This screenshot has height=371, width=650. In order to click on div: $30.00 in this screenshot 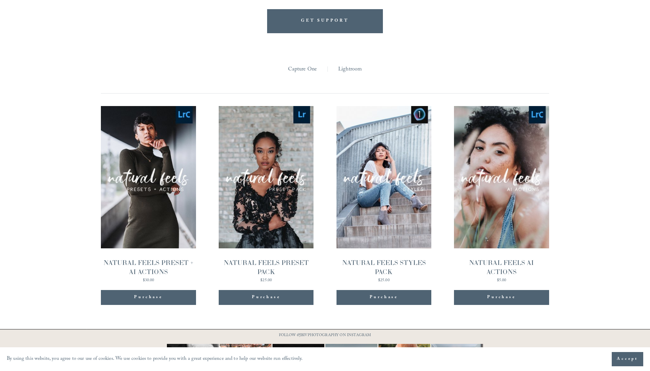, I will do `click(148, 280)`.